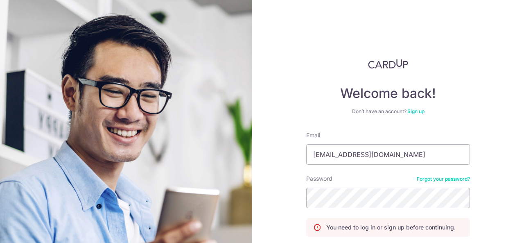 The image size is (524, 243). I want to click on input: Enter your Email, so click(388, 154).